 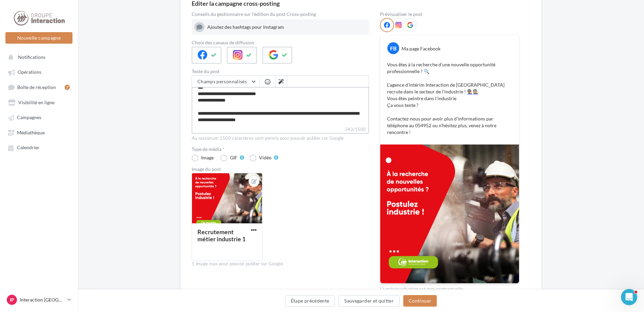 What do you see at coordinates (31, 132) in the screenshot?
I see `span: Médiathèque` at bounding box center [31, 132].